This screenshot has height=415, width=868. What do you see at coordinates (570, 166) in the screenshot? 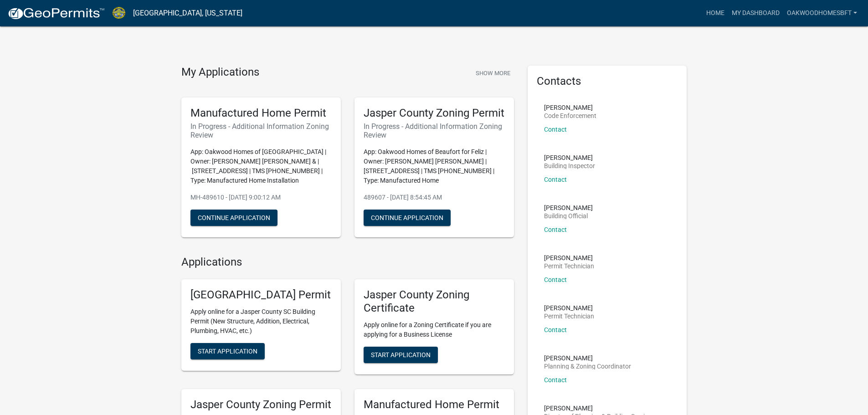
I see `p: Building Inspector` at bounding box center [570, 166].